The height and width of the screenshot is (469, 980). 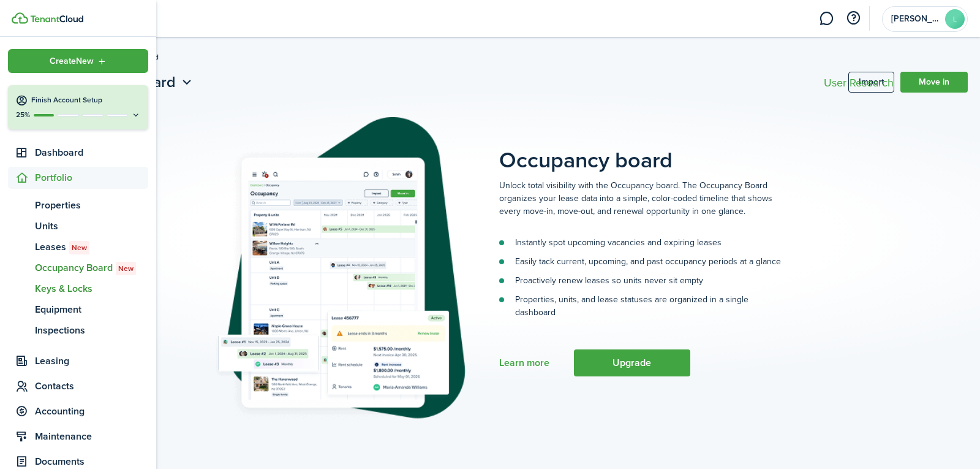 I want to click on a: Properties, so click(x=78, y=205).